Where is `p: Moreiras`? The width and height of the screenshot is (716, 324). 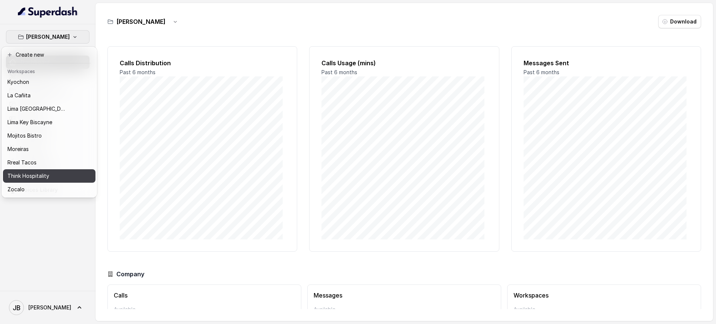 p: Moreiras is located at coordinates (18, 149).